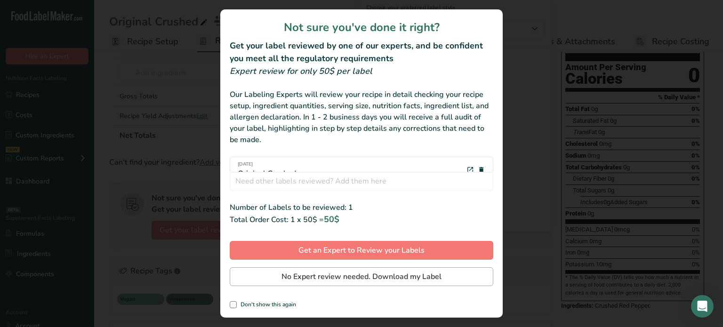 This screenshot has height=327, width=723. Describe the element at coordinates (362, 277) in the screenshot. I see `button: No Expert review needed. Download my Label` at that location.